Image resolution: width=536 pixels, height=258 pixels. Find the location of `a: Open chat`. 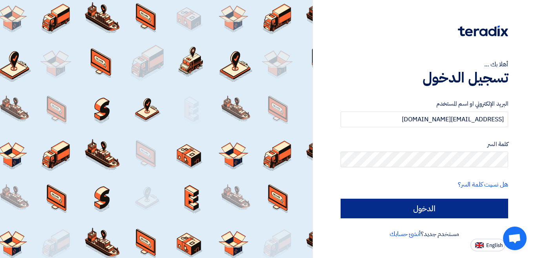

a: Open chat is located at coordinates (515, 238).